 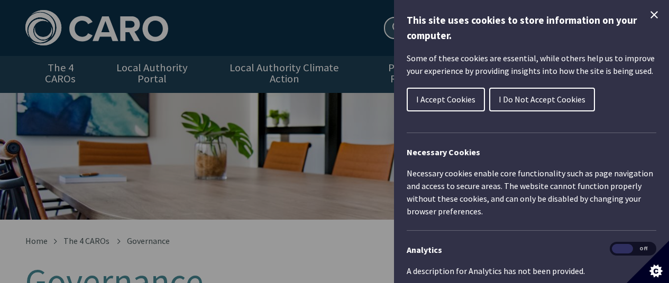 What do you see at coordinates (531, 28) in the screenshot?
I see `h1: This site uses cookies to store information on your computer.` at bounding box center [531, 28].